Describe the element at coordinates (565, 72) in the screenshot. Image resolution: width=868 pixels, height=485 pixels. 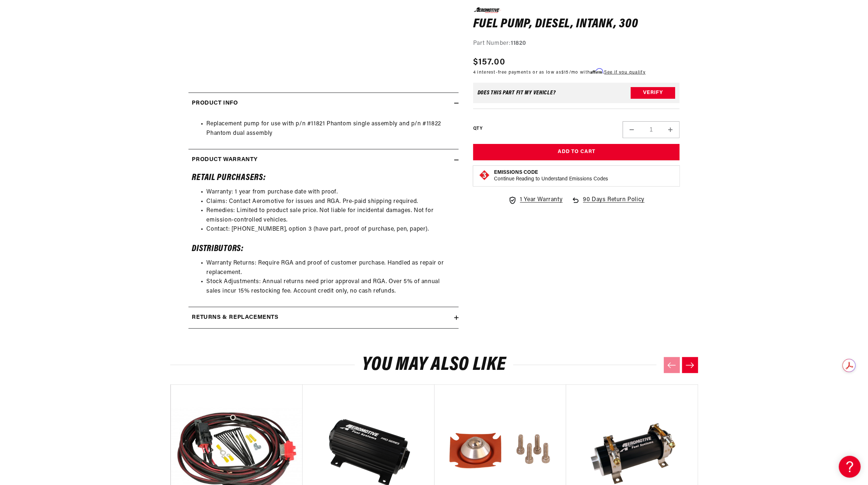
I see `span: $15` at that location.